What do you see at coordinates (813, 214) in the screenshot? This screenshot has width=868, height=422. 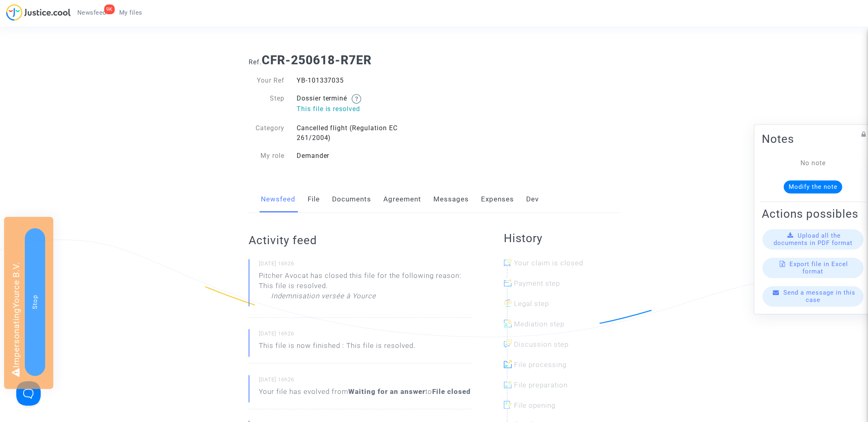 I see `h2: Actions possibles` at bounding box center [813, 214].